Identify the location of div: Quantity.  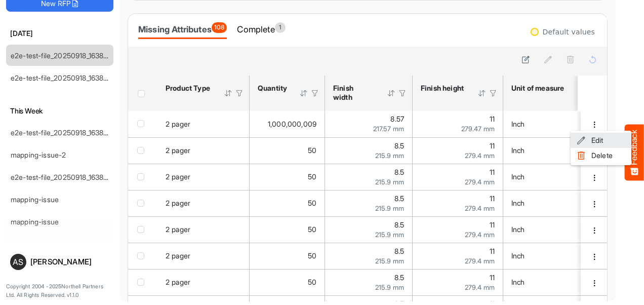
(272, 88).